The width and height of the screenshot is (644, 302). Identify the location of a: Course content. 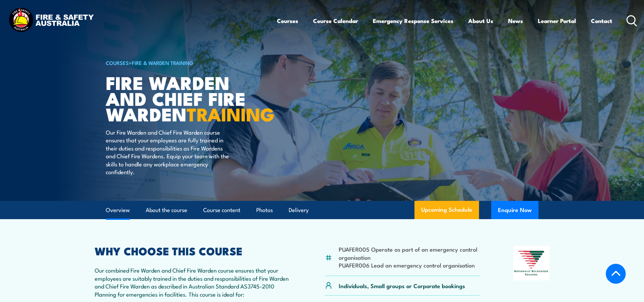
(221, 210).